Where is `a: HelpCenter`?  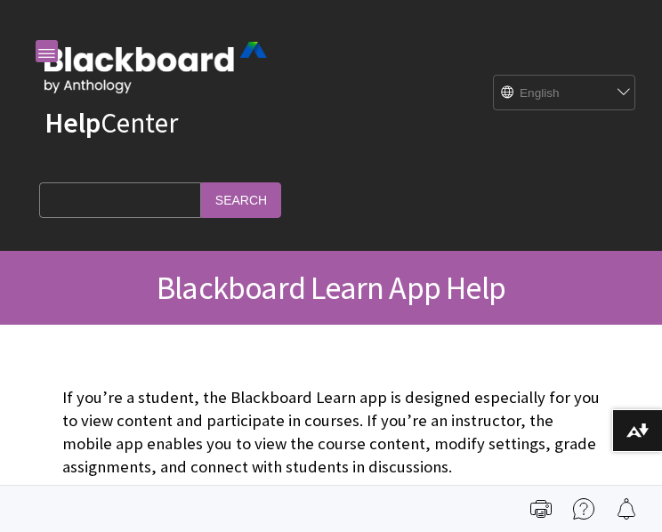 a: HelpCenter is located at coordinates (111, 123).